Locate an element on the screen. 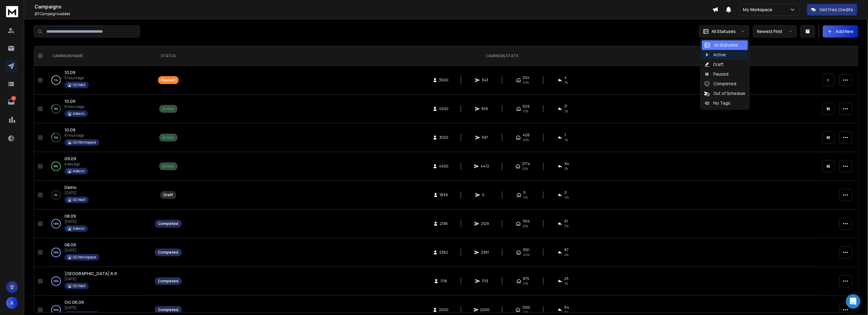 The width and height of the screenshot is (868, 315). span: 62 % is located at coordinates (525, 169).